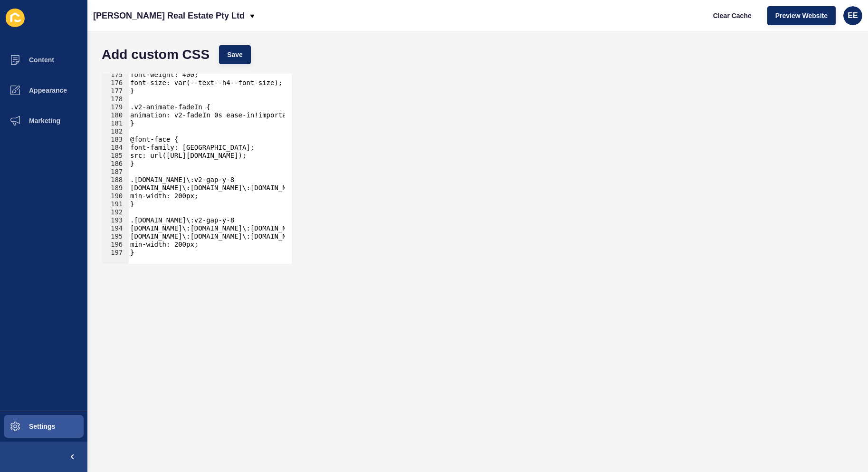 The image size is (868, 472). What do you see at coordinates (115, 139) in the screenshot?
I see `div: 183` at bounding box center [115, 139].